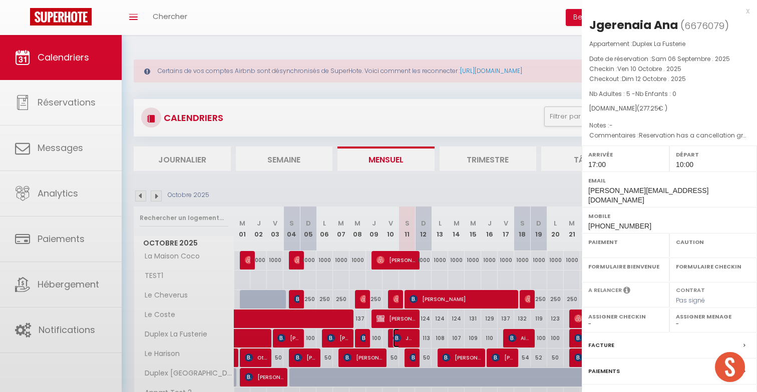  I want to click on span: Duplex La Fusterie, so click(658, 44).